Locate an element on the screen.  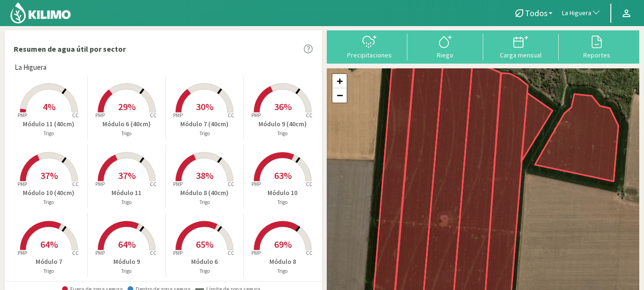
div: Riego is located at coordinates (445, 55).